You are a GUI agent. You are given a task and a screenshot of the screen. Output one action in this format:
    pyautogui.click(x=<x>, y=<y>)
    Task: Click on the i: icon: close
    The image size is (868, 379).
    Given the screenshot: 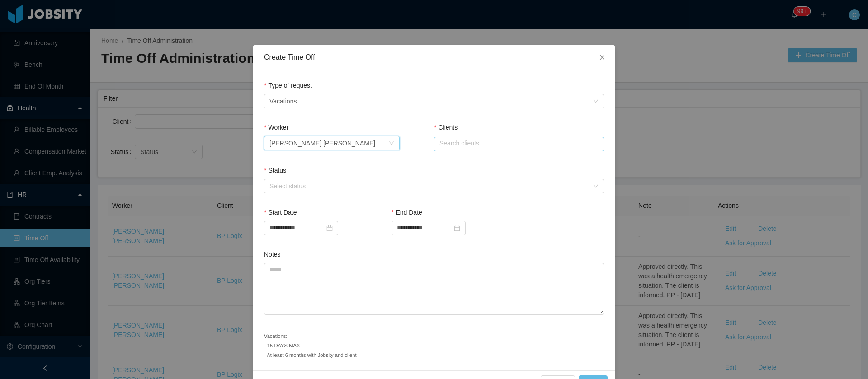 What is the action you would take?
    pyautogui.click(x=602, y=58)
    